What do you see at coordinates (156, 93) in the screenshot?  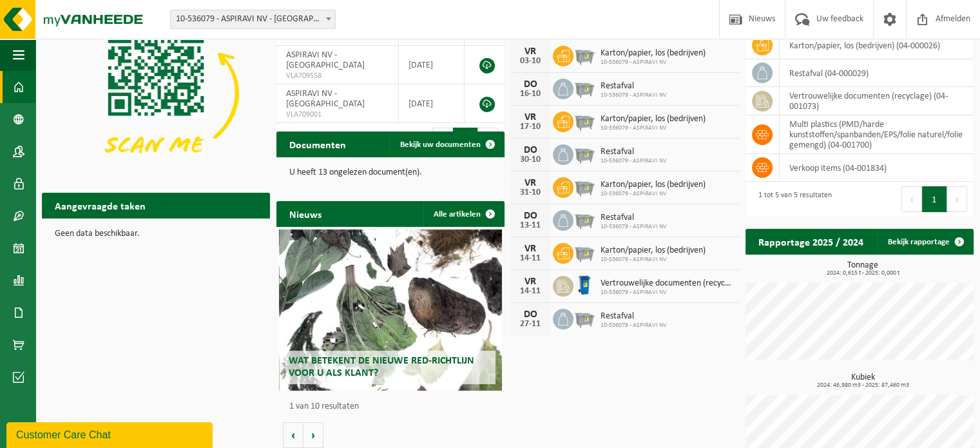 I see `img: Download de VHEPlus App` at bounding box center [156, 93].